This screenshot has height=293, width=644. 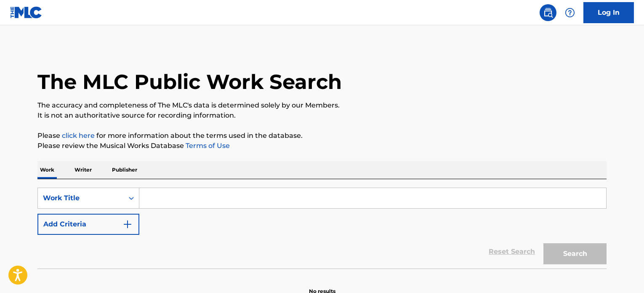 What do you see at coordinates (322, 115) in the screenshot?
I see `p: It is not an authoritative source for recording information.` at bounding box center [322, 115].